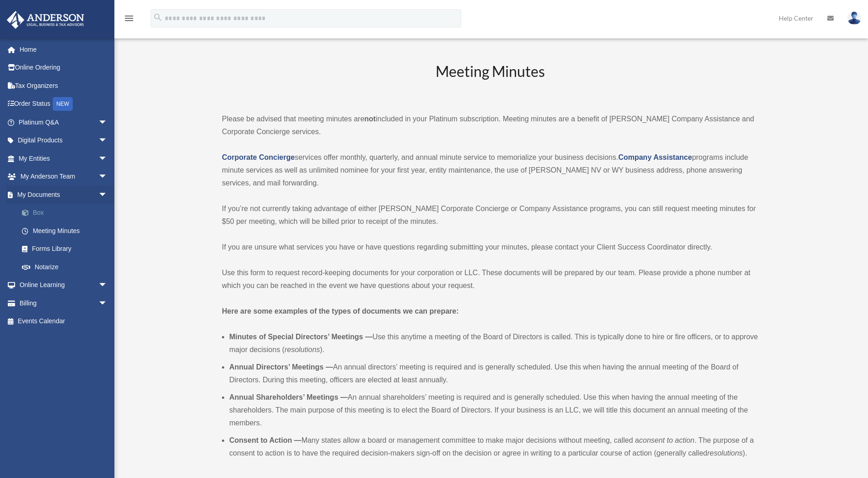 This screenshot has height=478, width=868. Describe the element at coordinates (259, 157) in the screenshot. I see `strong: Corporate Concierge` at that location.